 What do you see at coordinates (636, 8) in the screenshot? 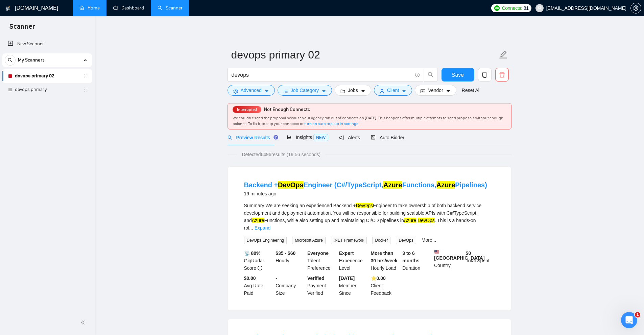
I see `button: setting` at bounding box center [636, 8].